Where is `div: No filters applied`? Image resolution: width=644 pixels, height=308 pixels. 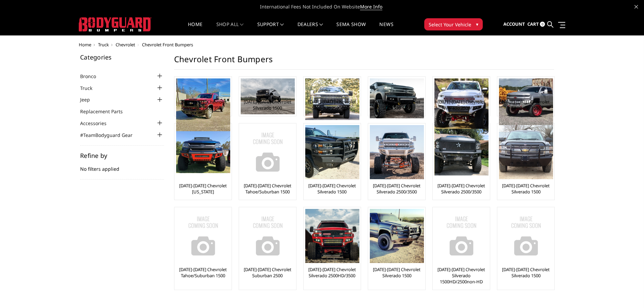 div: No filters applied is located at coordinates (122, 166).